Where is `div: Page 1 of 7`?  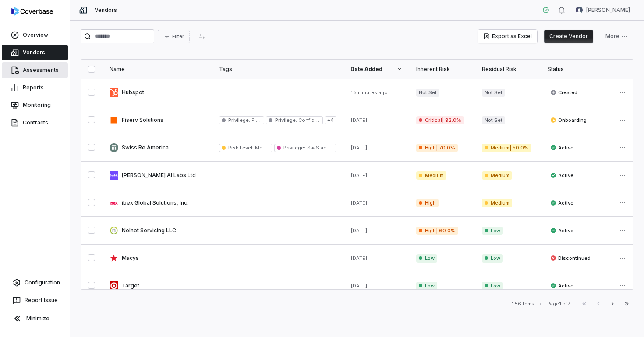
div: Page 1 of 7 is located at coordinates (558, 304).